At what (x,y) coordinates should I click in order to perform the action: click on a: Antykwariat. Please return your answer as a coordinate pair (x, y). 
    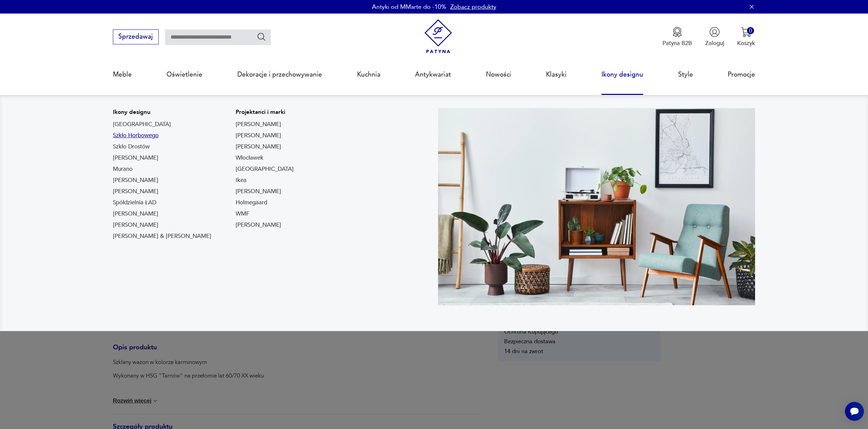
    Looking at the image, I should click on (433, 75).